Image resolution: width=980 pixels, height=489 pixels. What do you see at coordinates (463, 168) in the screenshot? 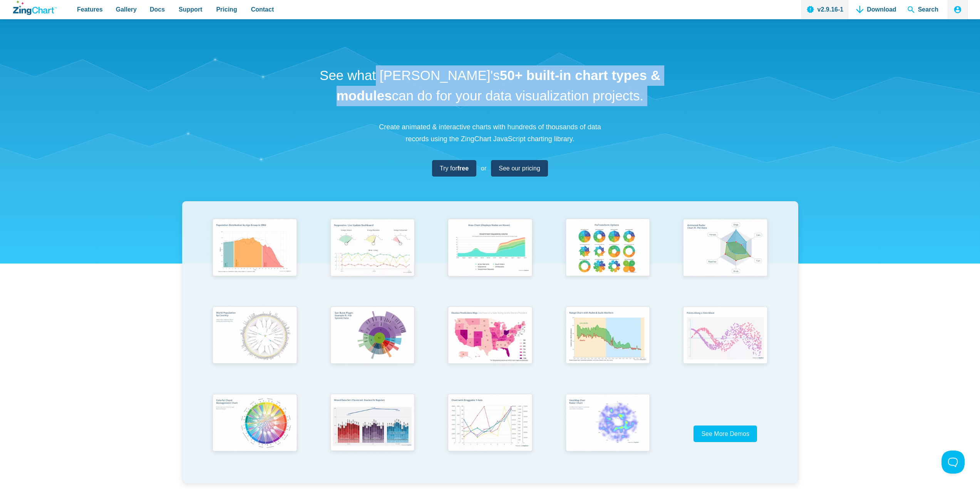
I see `strong: free` at bounding box center [463, 168].